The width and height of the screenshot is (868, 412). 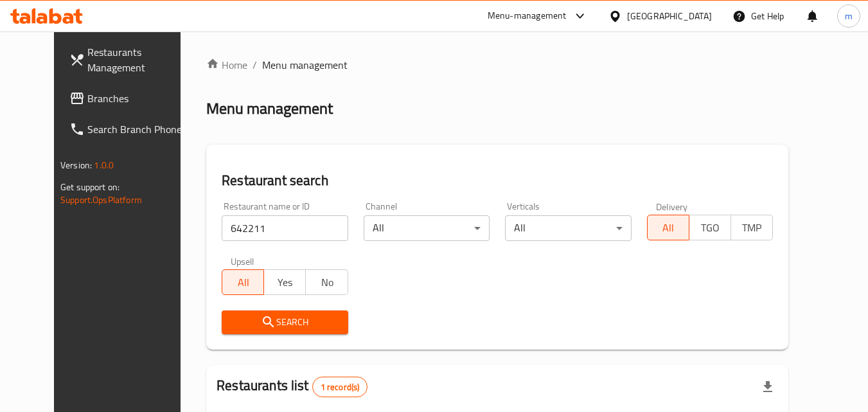 I want to click on a: Restaurants Management, so click(x=129, y=59).